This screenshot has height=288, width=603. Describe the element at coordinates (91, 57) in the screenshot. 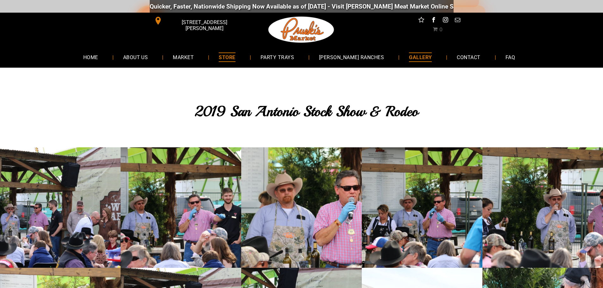

I see `a: HOME` at that location.